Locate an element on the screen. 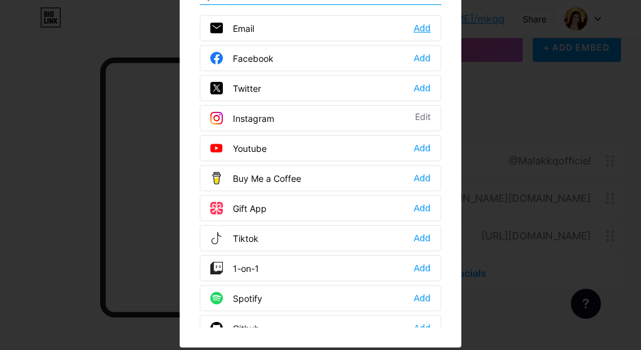 Image resolution: width=641 pixels, height=350 pixels. div: Buy Me a Coffee is located at coordinates (255, 178).